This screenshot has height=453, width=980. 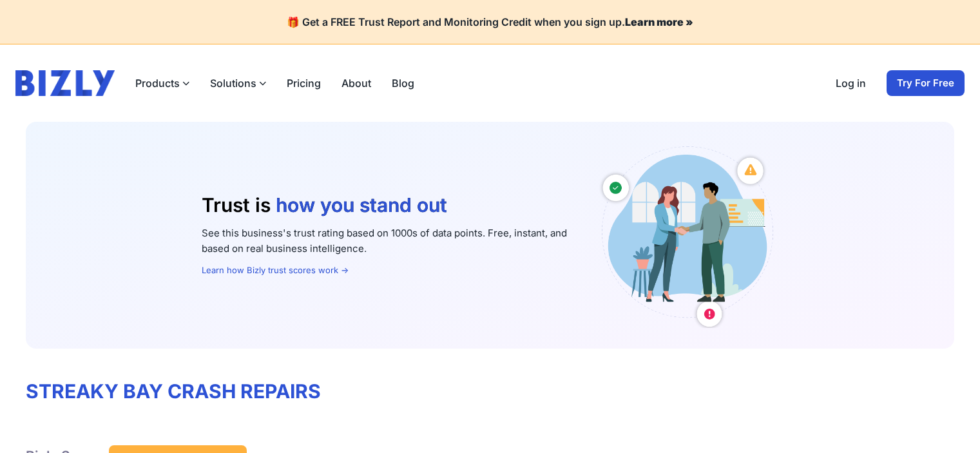 I want to click on li: how you stand out, so click(x=363, y=205).